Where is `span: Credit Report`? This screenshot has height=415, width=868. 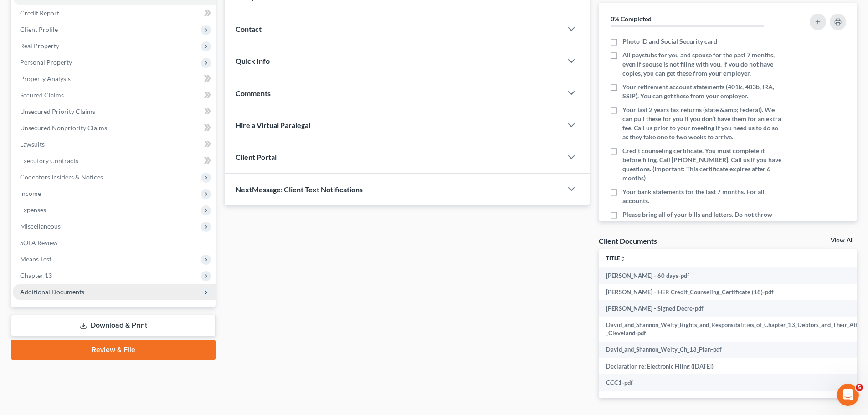
span: Credit Report is located at coordinates (40, 13).